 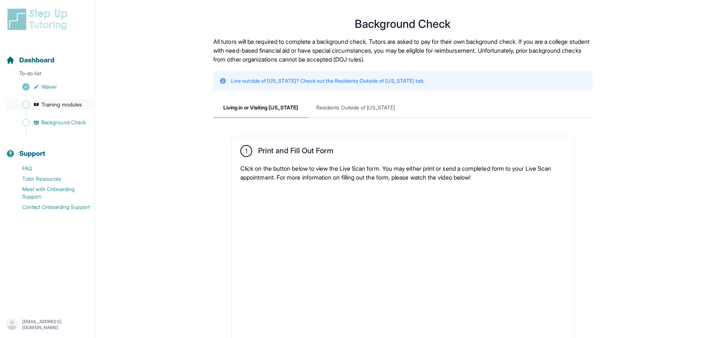 I want to click on h1: Background Check, so click(x=403, y=24).